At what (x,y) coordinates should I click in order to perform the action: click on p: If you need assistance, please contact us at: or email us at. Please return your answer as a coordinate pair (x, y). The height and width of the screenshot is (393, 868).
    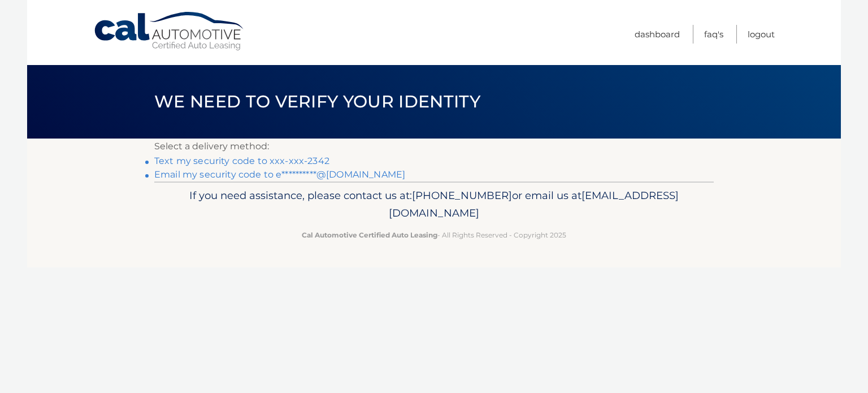
    Looking at the image, I should click on (434, 205).